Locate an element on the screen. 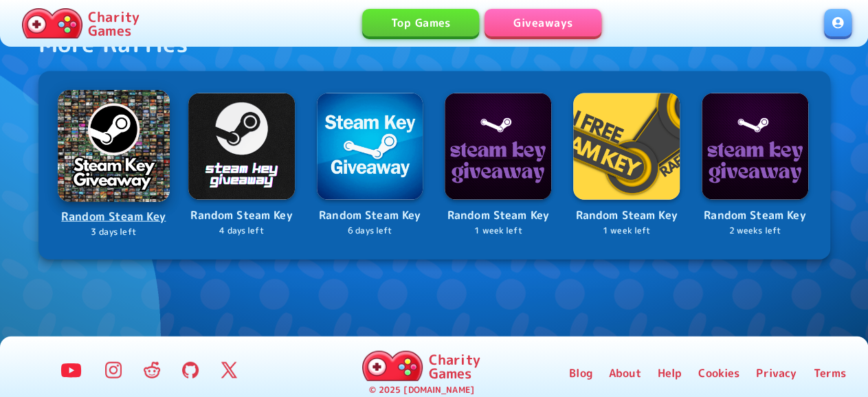  p: 6 days left is located at coordinates (370, 231).